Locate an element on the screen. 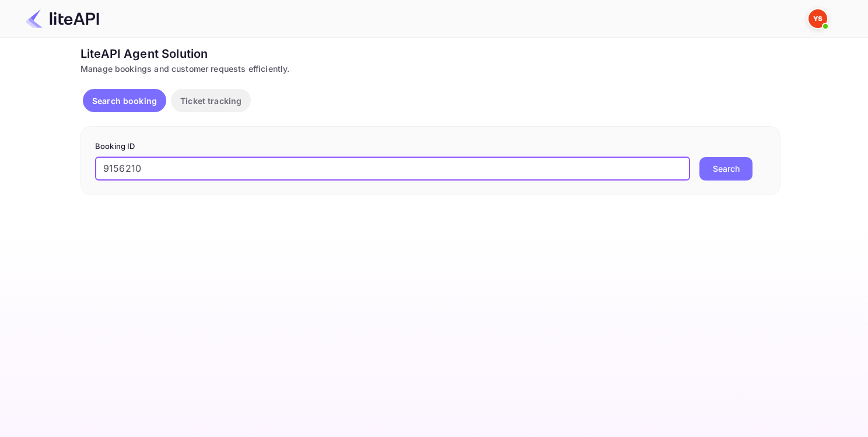  div: Manage bookings and customer requests efficiently. is located at coordinates (431, 68).